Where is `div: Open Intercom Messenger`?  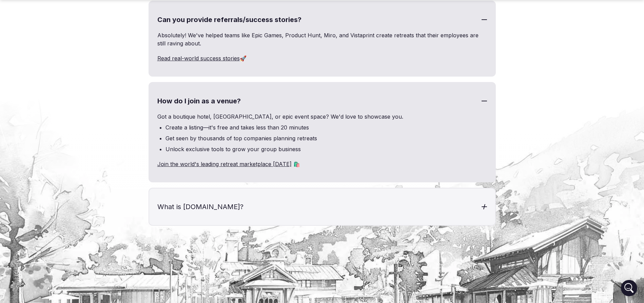 div: Open Intercom Messenger is located at coordinates (629, 288).